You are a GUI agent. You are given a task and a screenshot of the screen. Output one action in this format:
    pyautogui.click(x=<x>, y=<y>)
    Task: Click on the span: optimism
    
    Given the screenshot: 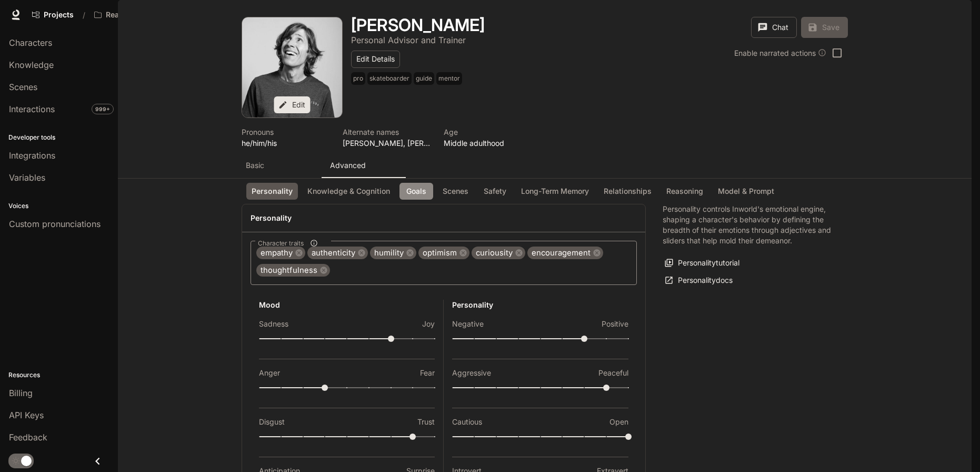 What is the action you would take?
    pyautogui.click(x=440, y=253)
    